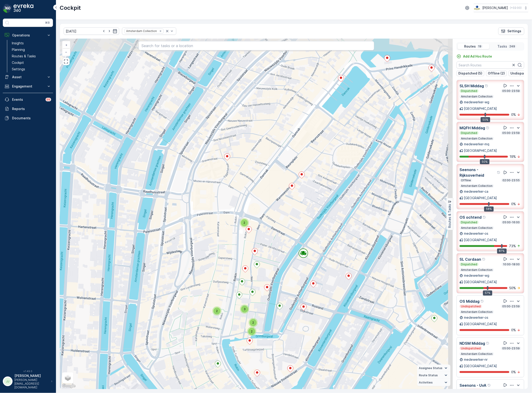 This screenshot has height=393, width=532. I want to click on summary: Route Status, so click(434, 375).